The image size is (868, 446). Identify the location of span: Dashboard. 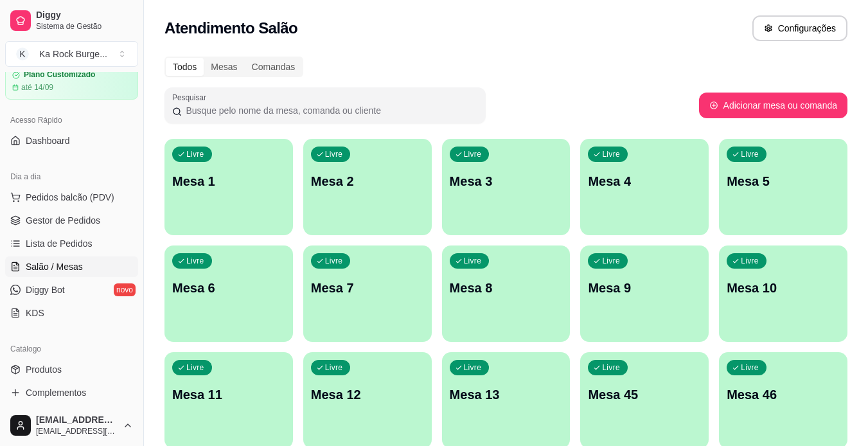
(48, 141).